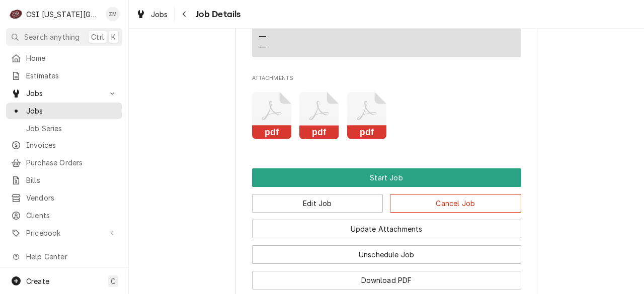 This screenshot has height=294, width=644. Describe the element at coordinates (318, 203) in the screenshot. I see `button: Edit Job` at that location.